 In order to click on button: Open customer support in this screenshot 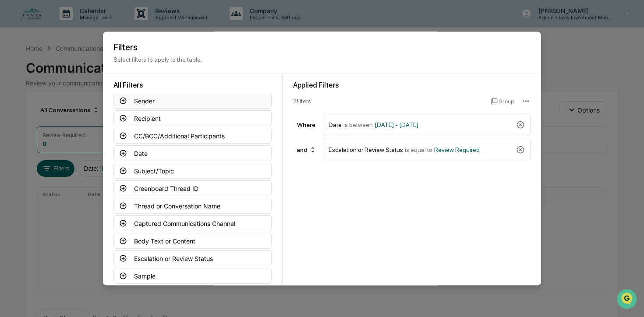, I will do `click(11, 11)`.